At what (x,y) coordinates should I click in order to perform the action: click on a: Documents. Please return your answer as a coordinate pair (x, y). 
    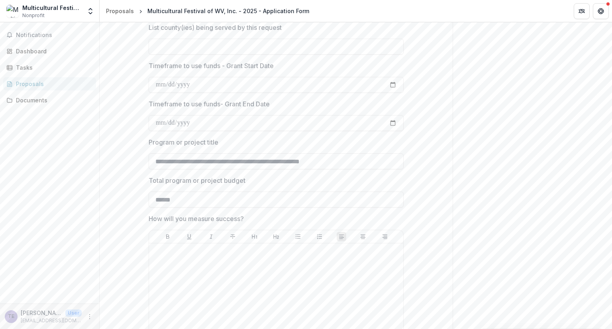
    Looking at the image, I should click on (49, 100).